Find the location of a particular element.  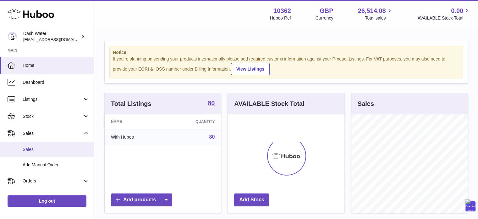

strong: 80 is located at coordinates (211, 103).